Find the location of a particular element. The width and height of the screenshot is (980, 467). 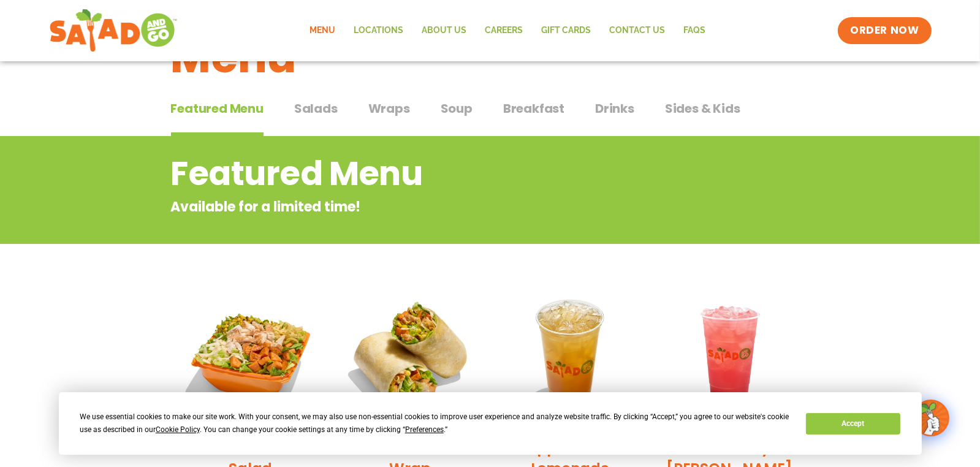

h2: Featured Menu is located at coordinates (440, 174).